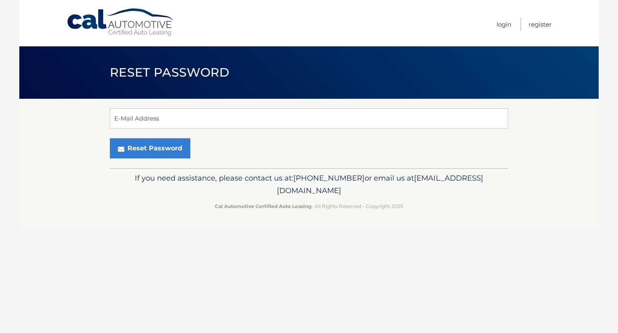 This screenshot has height=333, width=618. What do you see at coordinates (309, 184) in the screenshot?
I see `p: If you need assistance, please contact us at: or email us at` at bounding box center [309, 184].